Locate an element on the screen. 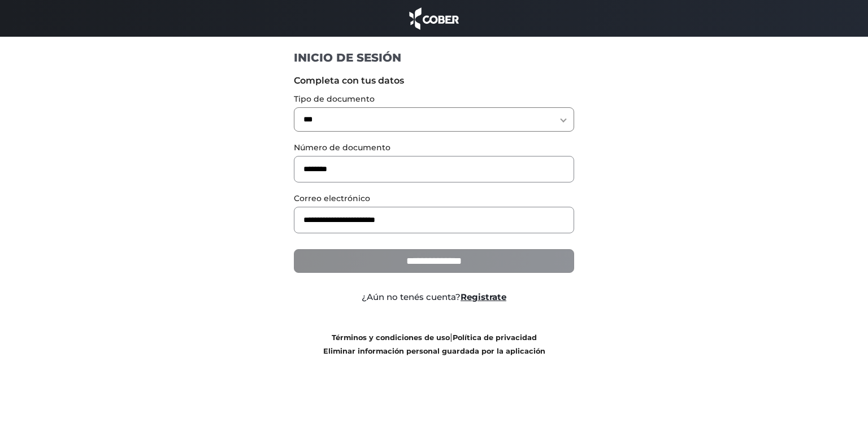 The width and height of the screenshot is (868, 422). div: ¿Aún no tenés cuenta? is located at coordinates (434, 297).